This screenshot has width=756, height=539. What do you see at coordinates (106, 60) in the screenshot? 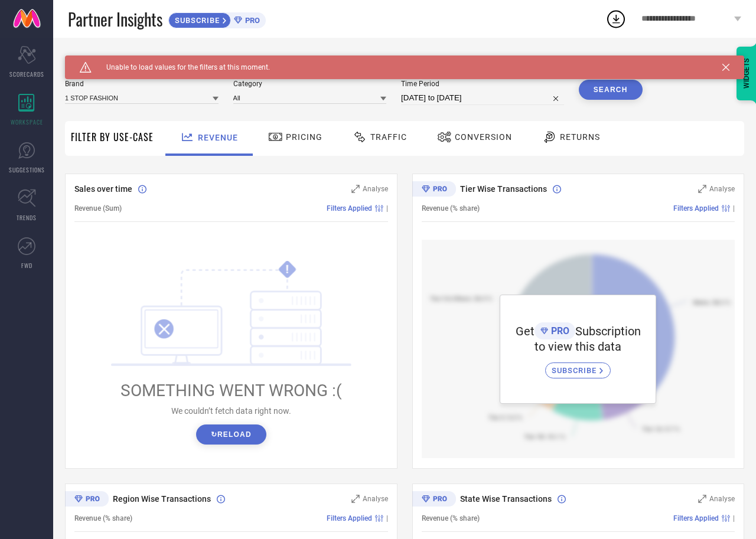
I see `span: SYSTEM WORKSPACE` at bounding box center [106, 60].